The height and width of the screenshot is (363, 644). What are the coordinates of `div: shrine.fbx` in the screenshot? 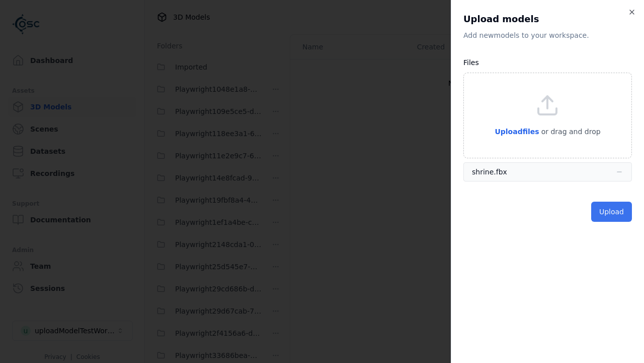 It's located at (490, 172).